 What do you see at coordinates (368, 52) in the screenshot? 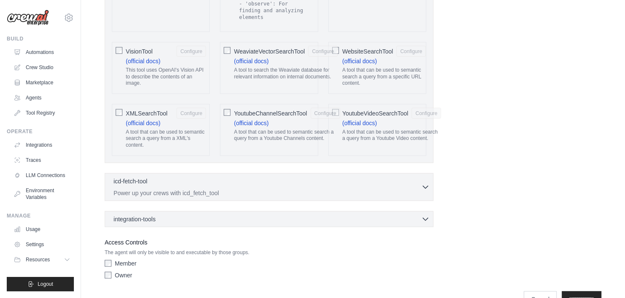
I see `span: WebsiteSearchTool` at bounding box center [368, 52].